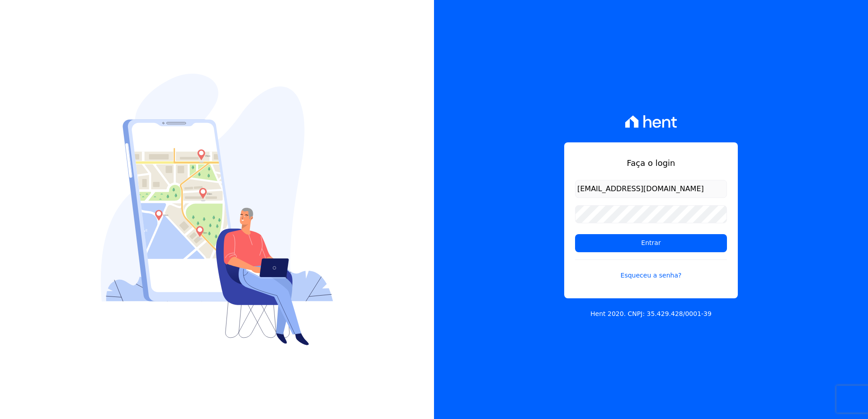  Describe the element at coordinates (217, 209) in the screenshot. I see `img: Login` at that location.